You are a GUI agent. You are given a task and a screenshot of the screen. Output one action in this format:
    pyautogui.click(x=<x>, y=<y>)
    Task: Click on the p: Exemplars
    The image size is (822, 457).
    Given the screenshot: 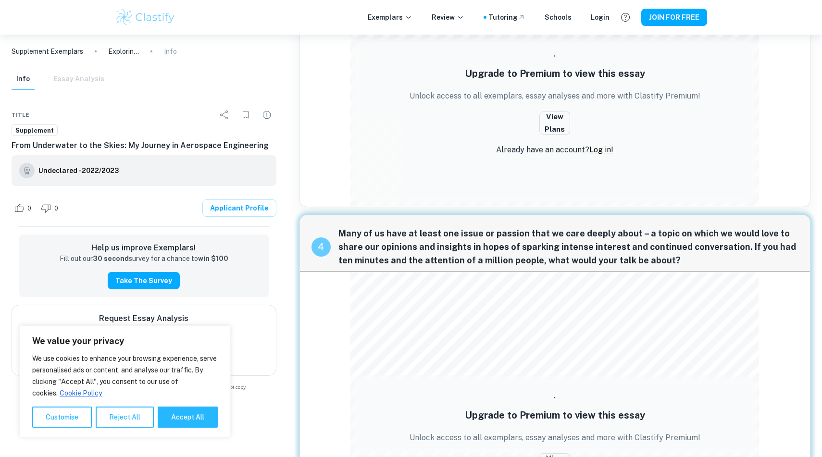 What is the action you would take?
    pyautogui.click(x=390, y=17)
    